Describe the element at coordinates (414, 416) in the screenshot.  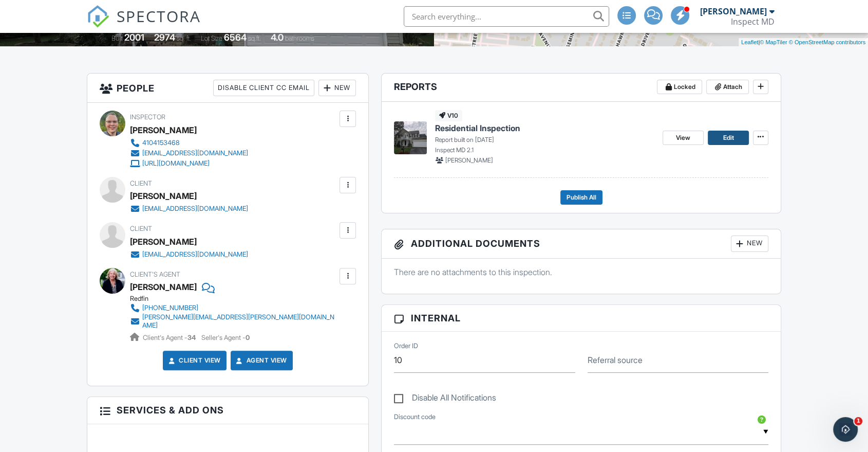
I see `label: Discount code` at that location.